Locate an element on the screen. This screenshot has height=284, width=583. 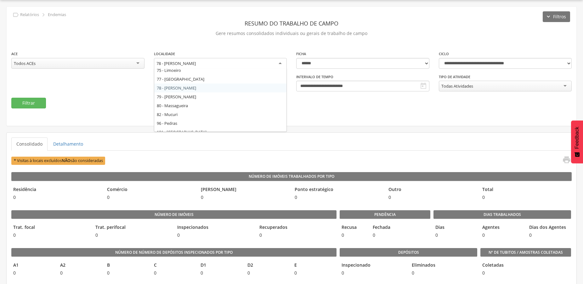
div: 96 - Pedras is located at coordinates (220, 123).